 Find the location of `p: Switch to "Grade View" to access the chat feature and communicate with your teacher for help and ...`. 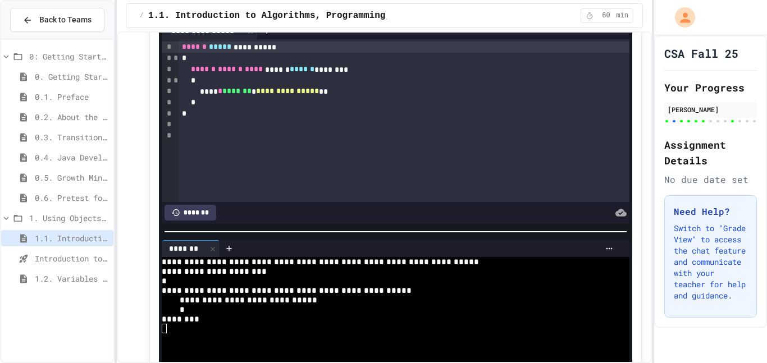

p: Switch to "Grade View" to access the chat feature and communicate with your teacher for help and ... is located at coordinates (710, 262).